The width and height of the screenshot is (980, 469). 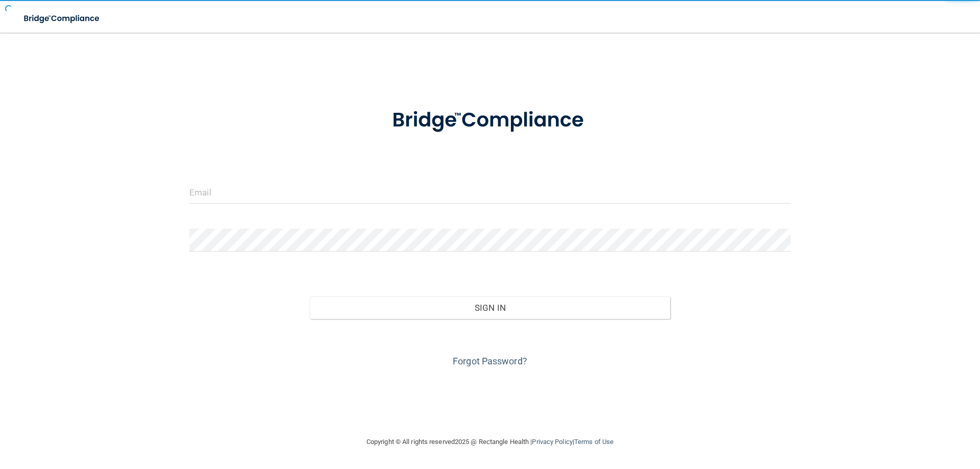 I want to click on a: Terms of Use, so click(x=594, y=441).